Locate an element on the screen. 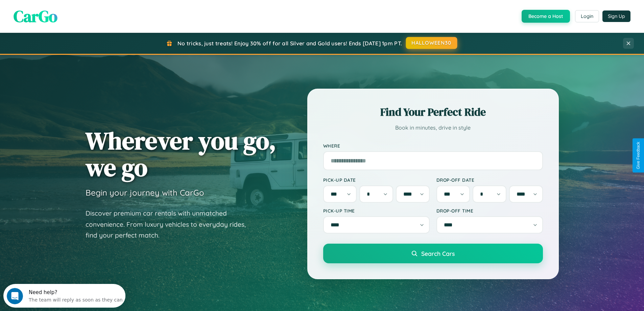 Image resolution: width=644 pixels, height=311 pixels. span: CarGo is located at coordinates (35, 16).